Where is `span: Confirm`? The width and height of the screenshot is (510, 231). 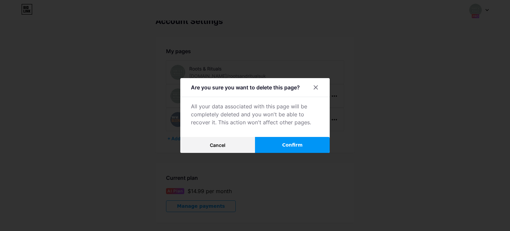
span: Confirm is located at coordinates (293, 145).